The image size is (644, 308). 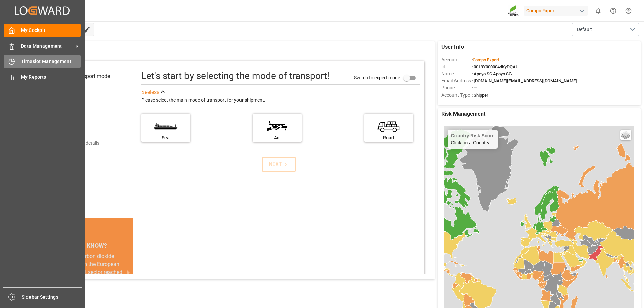 What do you see at coordinates (84, 245) in the screenshot?
I see `div: DID YOU KNOW?` at bounding box center [84, 245].